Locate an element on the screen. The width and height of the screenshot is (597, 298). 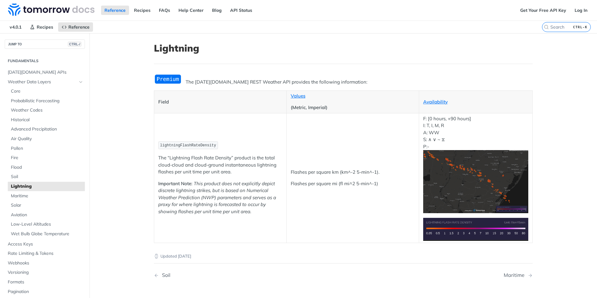
div: Soil is located at coordinates (164, 275).